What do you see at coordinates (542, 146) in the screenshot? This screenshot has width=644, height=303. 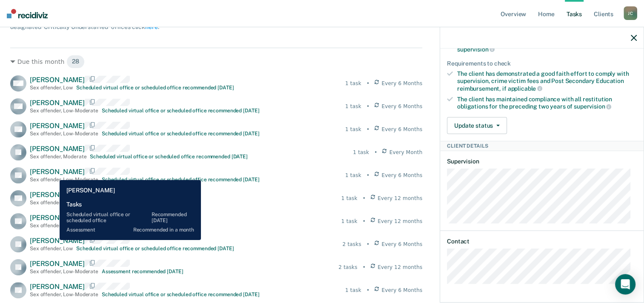 I see `div: Client Details` at bounding box center [542, 146].